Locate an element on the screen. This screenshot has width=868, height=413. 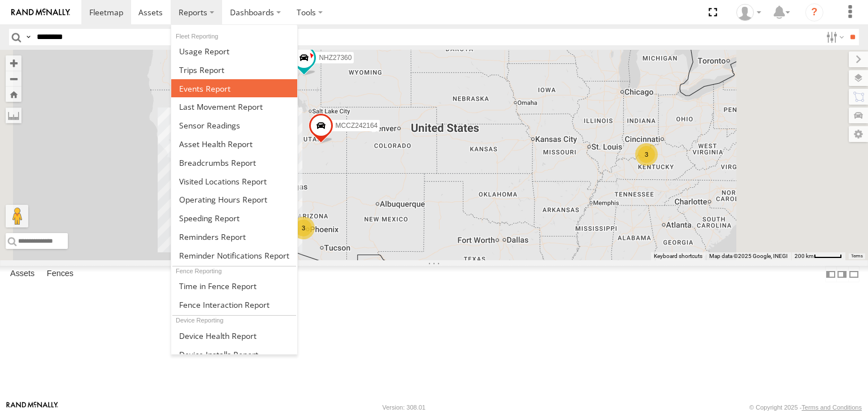
a: Asset Operating Hours Report is located at coordinates (234, 199).